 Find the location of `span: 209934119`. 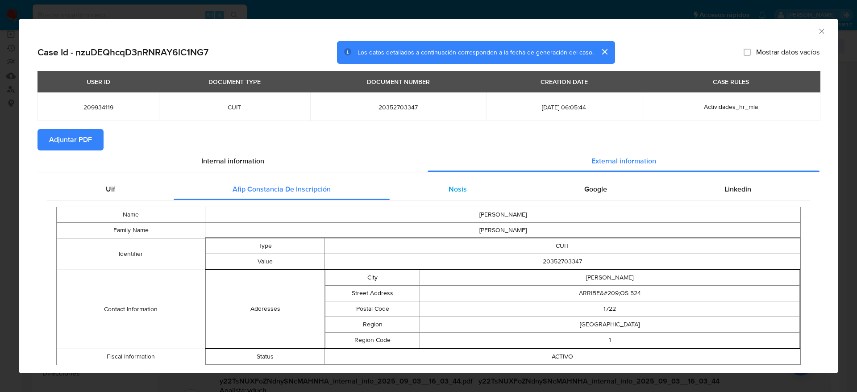

span: 209934119 is located at coordinates (98, 107).